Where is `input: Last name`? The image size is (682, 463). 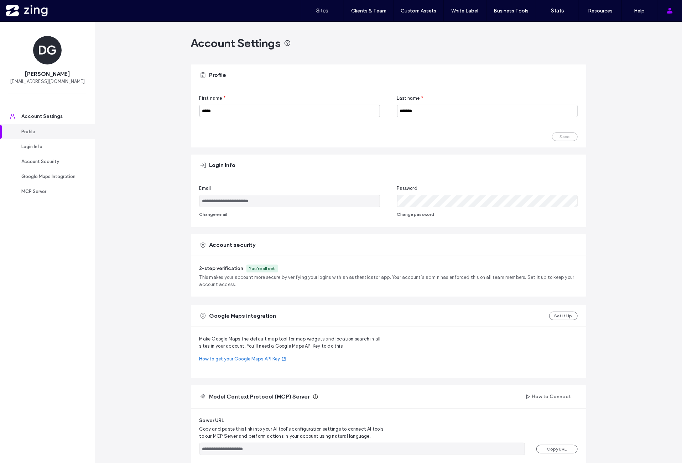
input: Last name is located at coordinates (487, 111).